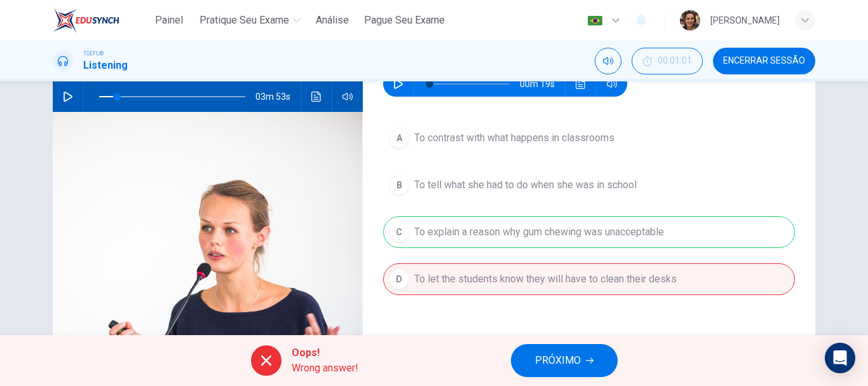  I want to click on span: 00:01:01, so click(675, 61).